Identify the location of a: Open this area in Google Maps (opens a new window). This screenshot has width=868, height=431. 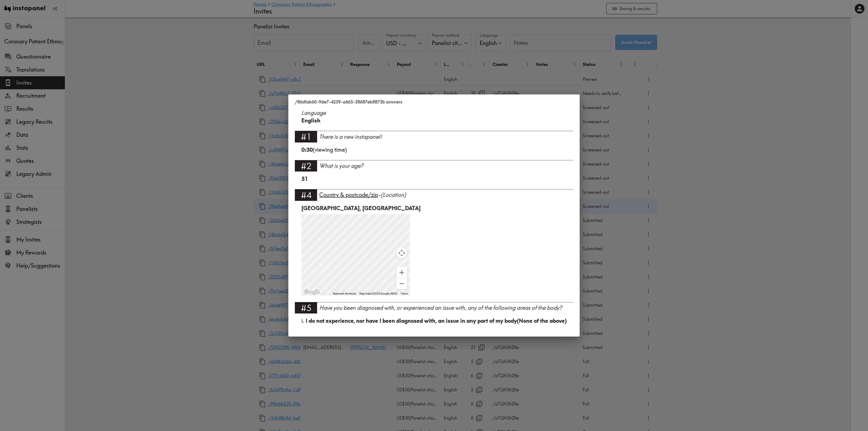
(312, 292).